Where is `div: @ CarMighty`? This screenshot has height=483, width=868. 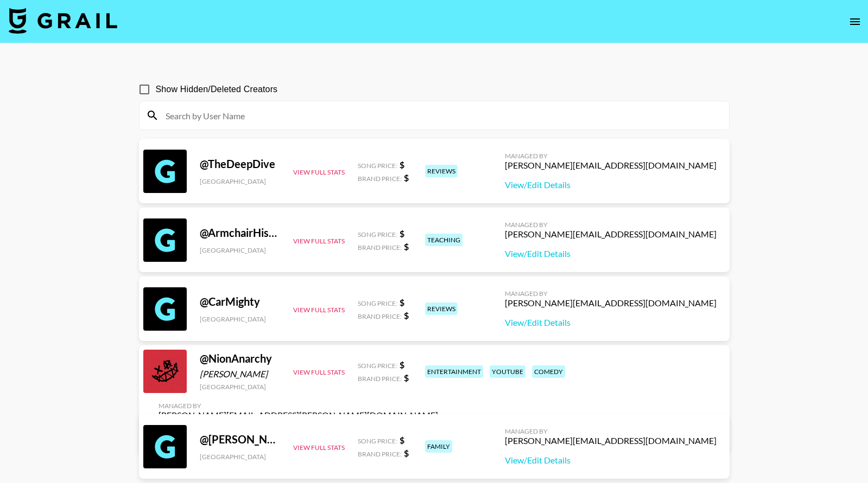 div: @ CarMighty is located at coordinates (240, 302).